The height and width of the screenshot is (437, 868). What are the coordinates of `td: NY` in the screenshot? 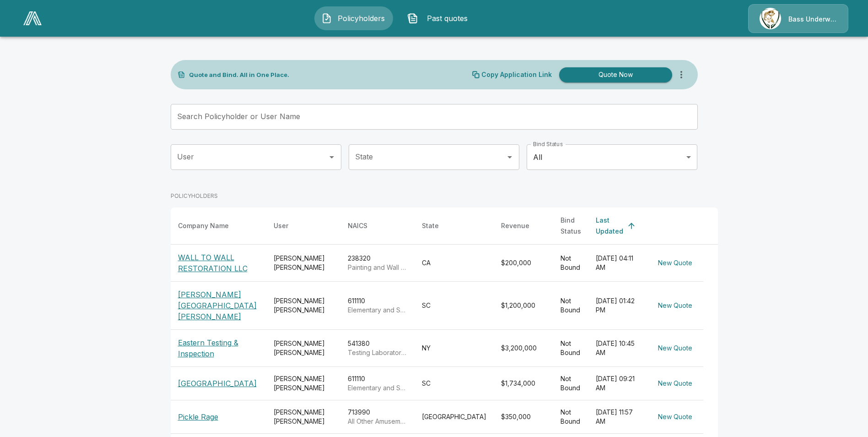 It's located at (454, 348).